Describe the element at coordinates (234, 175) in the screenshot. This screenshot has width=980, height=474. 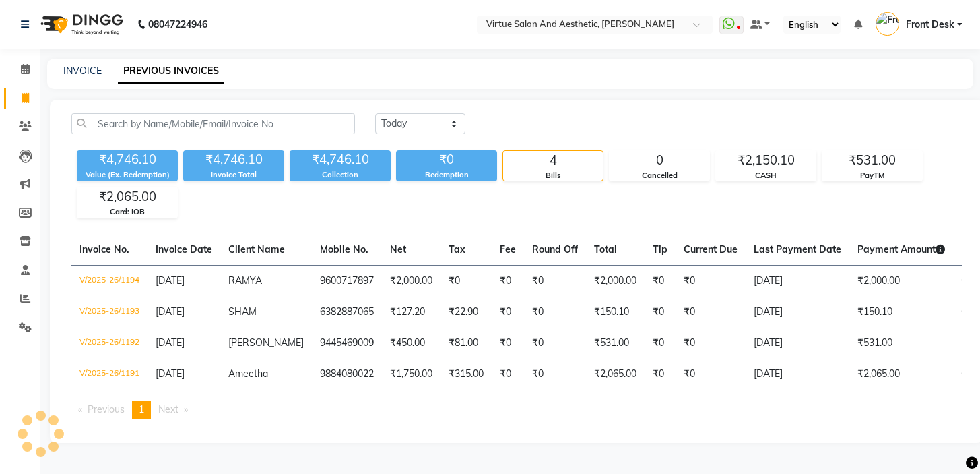
I see `div: Invoice Total` at that location.